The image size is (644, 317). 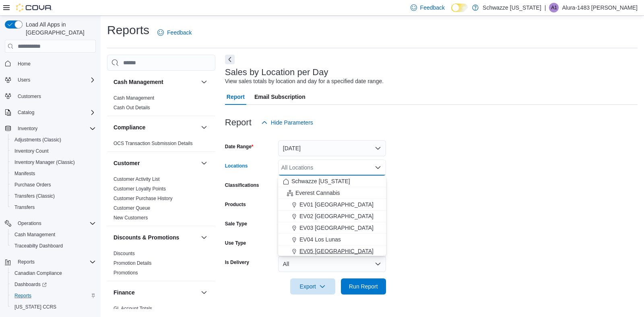 I want to click on span: Inventory Manager (Classic), so click(x=45, y=163).